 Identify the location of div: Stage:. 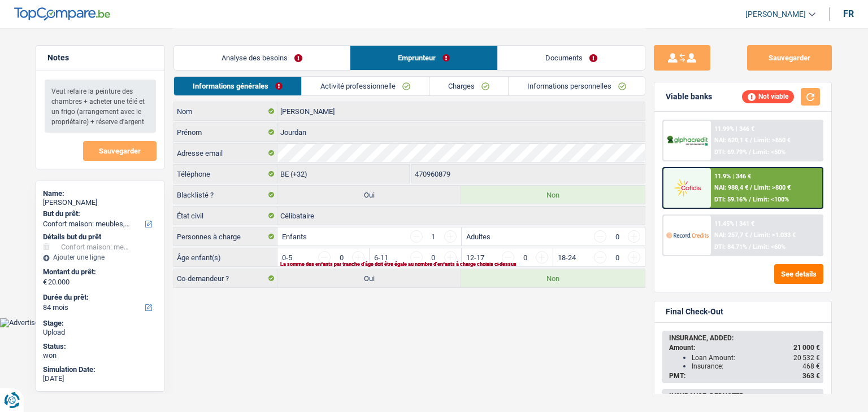
(100, 323).